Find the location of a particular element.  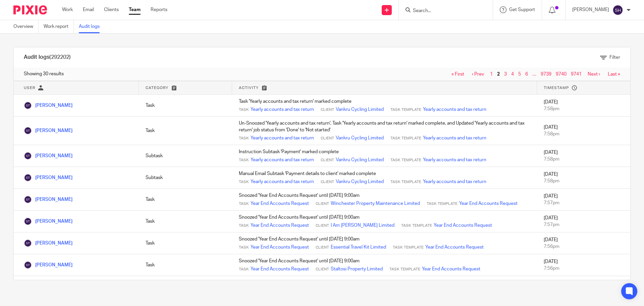

span: Showing 30 results is located at coordinates (44, 74).